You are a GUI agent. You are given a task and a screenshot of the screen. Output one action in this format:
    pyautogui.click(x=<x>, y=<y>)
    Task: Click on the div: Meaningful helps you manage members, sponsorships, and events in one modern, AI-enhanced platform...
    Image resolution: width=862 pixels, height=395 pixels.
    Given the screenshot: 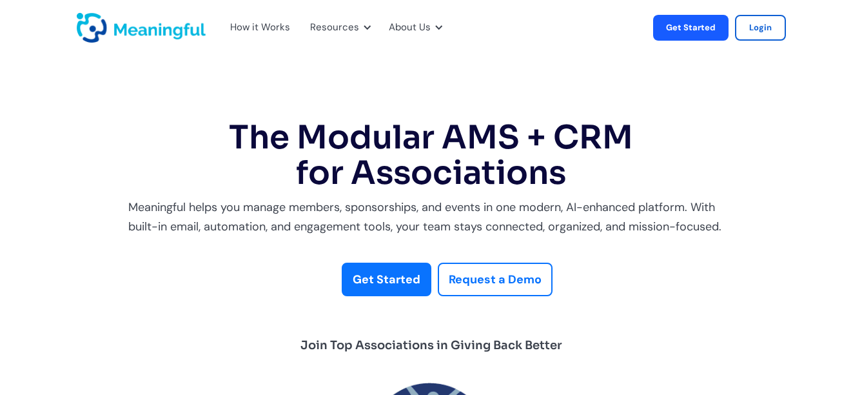 What is the action you would take?
    pyautogui.click(x=432, y=217)
    